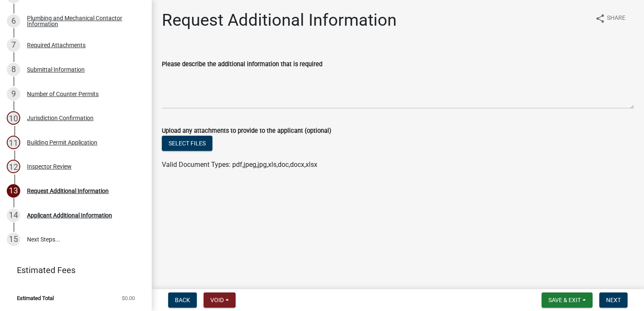 Image resolution: width=644 pixels, height=311 pixels. Describe the element at coordinates (60, 118) in the screenshot. I see `div: Jurisdiction Confirmation` at that location.